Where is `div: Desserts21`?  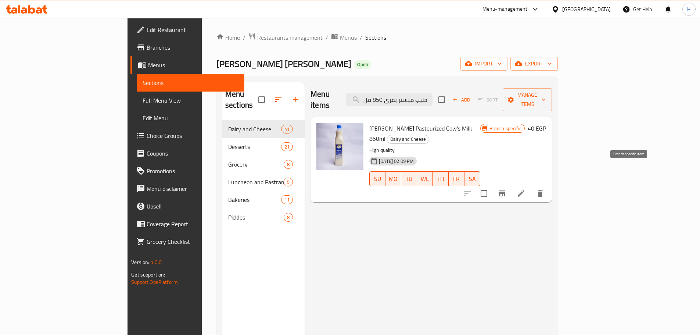
div: Desserts21 is located at coordinates (263, 147).